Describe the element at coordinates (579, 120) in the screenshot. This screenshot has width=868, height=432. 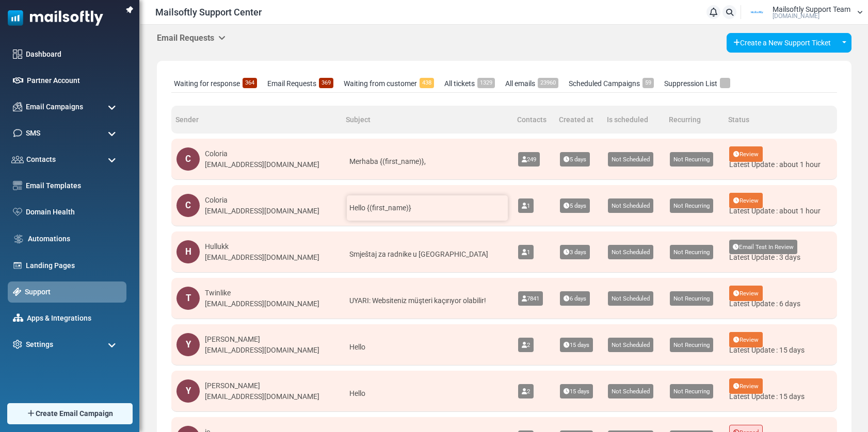
I see `th: Created at` at that location.